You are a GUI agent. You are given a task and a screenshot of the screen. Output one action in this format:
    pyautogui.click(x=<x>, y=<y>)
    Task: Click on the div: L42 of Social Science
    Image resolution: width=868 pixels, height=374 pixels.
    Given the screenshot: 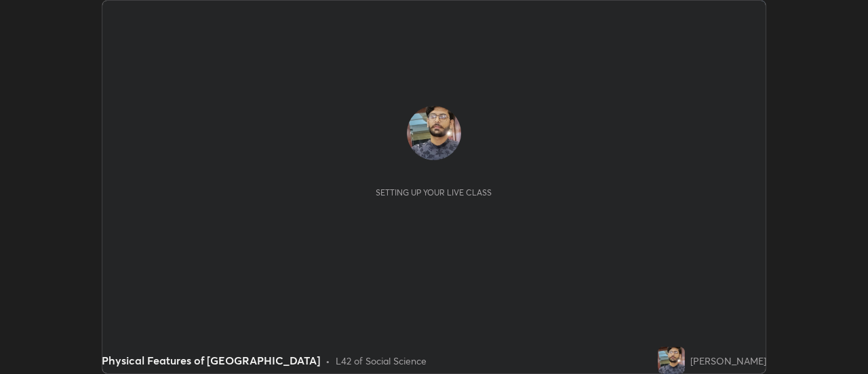 What is the action you would take?
    pyautogui.click(x=381, y=361)
    